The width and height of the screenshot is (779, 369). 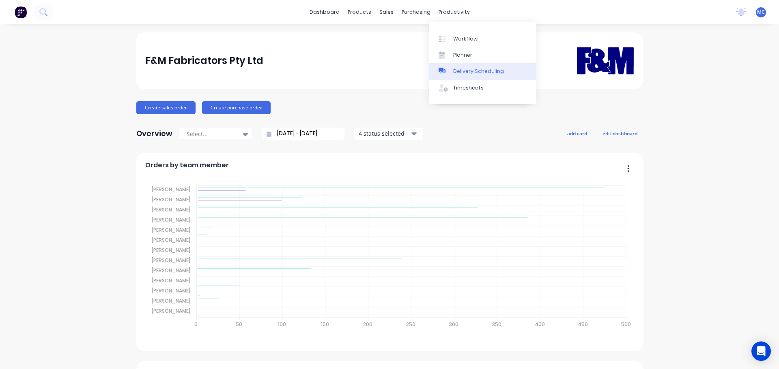 I want to click on div: Workflow, so click(x=465, y=39).